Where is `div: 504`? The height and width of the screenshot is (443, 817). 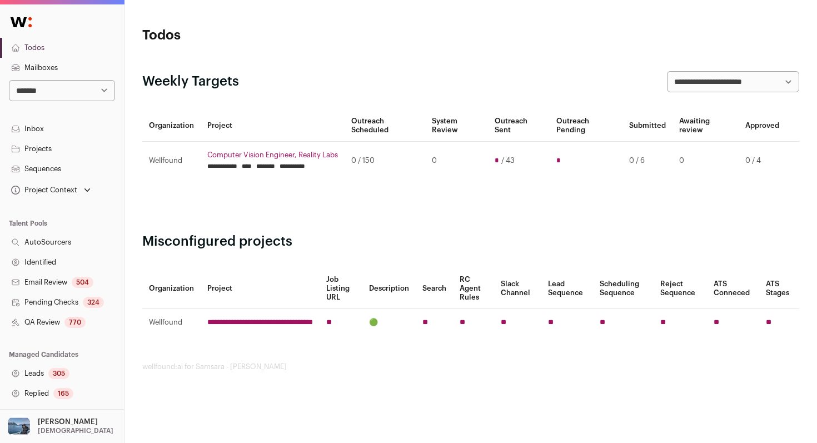
div: 504 is located at coordinates (82, 282).